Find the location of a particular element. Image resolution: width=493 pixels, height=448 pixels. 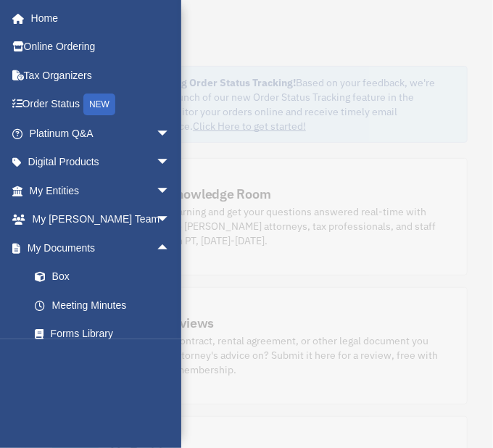

a: My Documentsarrow_drop_up is located at coordinates (101, 248).